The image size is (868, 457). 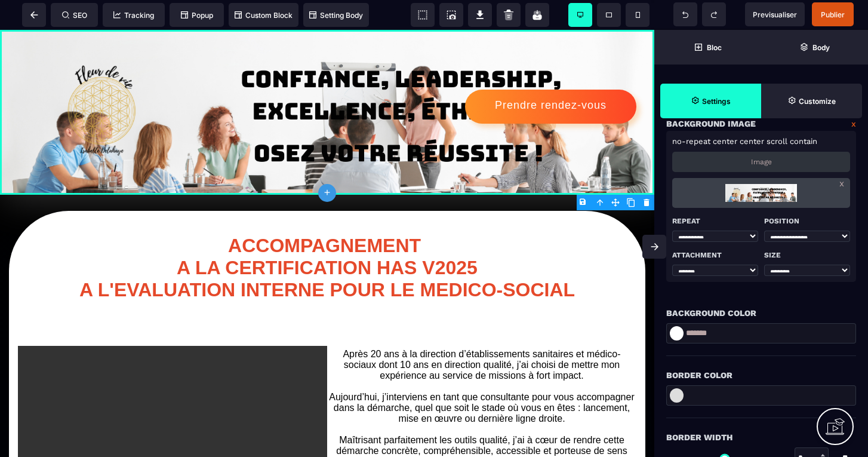 I want to click on span: Preview, so click(x=775, y=14).